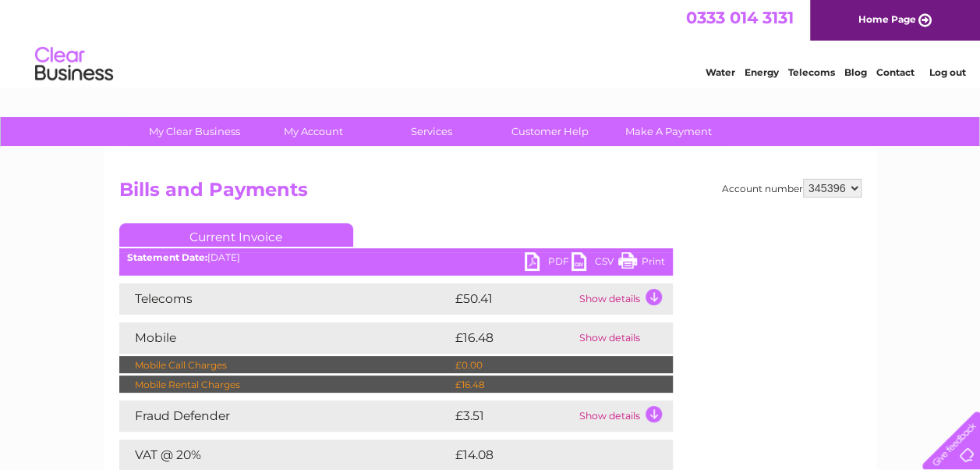 The width and height of the screenshot is (980, 470). I want to click on a: Customer Help, so click(549, 131).